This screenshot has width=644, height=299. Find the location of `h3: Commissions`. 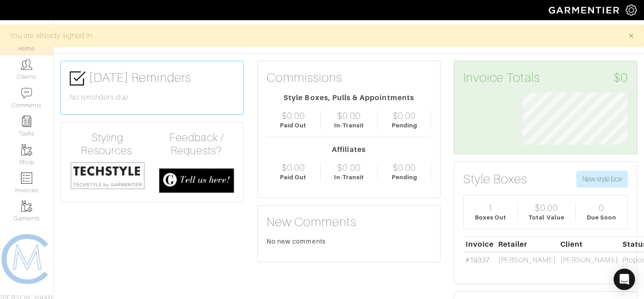

h3: Commissions is located at coordinates (305, 78).